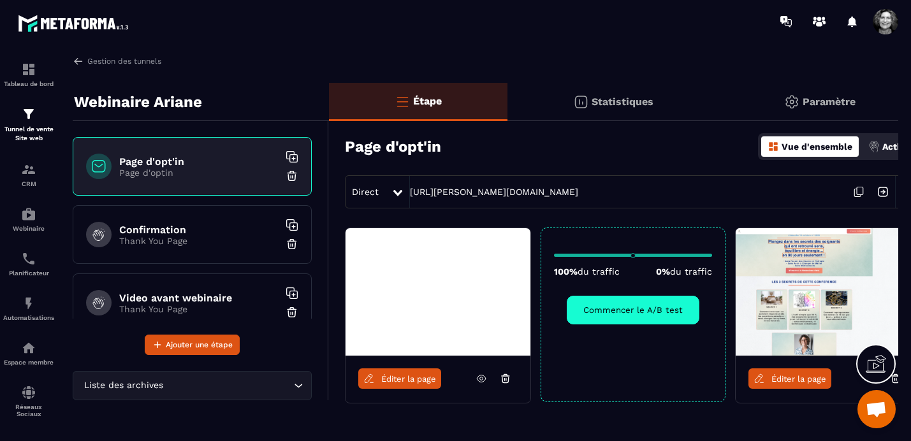  I want to click on a: formationformationCRM, so click(29, 175).